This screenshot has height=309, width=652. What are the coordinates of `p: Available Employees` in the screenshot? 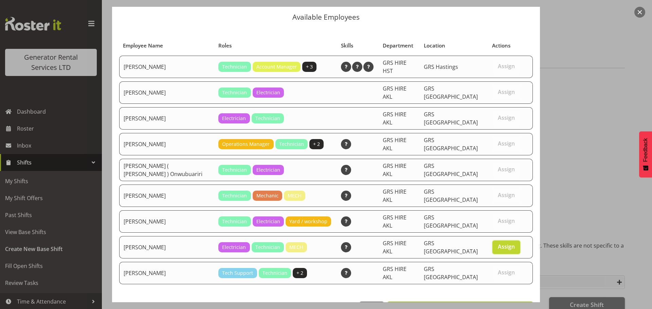 It's located at (326, 17).